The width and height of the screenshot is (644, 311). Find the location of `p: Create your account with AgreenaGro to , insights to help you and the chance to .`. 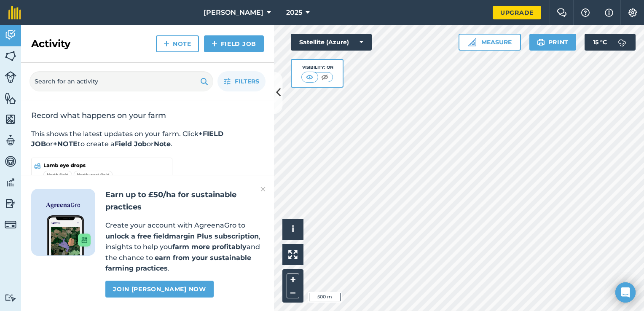

p: Create your account with AgreenaGro to , insights to help you and the chance to . is located at coordinates (184, 247).